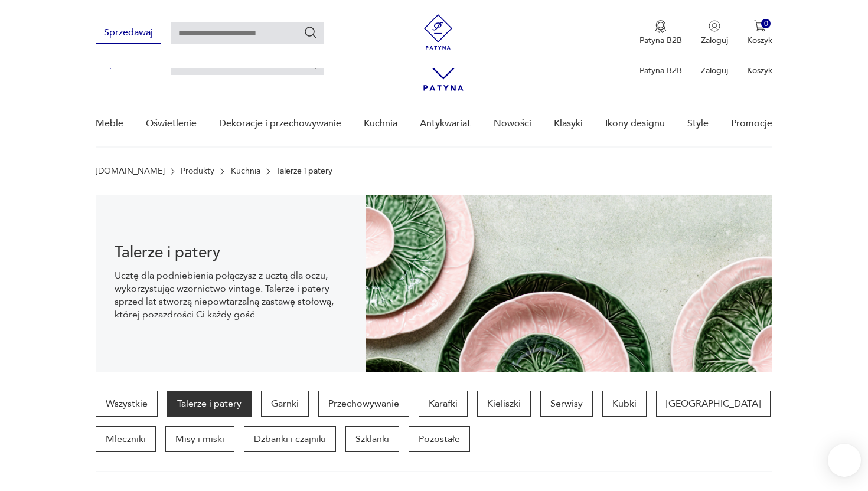 The width and height of the screenshot is (868, 491). What do you see at coordinates (752, 123) in the screenshot?
I see `a: Promocje` at bounding box center [752, 123].